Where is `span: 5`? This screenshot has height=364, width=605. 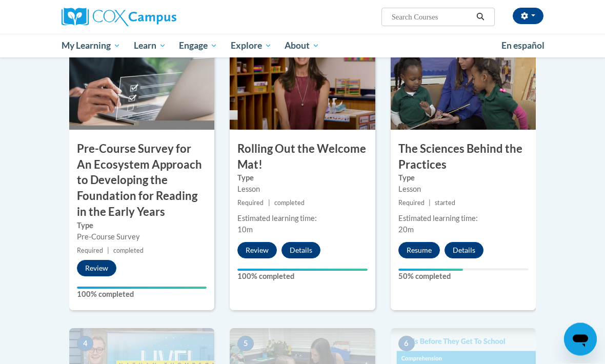
span: 5 is located at coordinates (246, 344).